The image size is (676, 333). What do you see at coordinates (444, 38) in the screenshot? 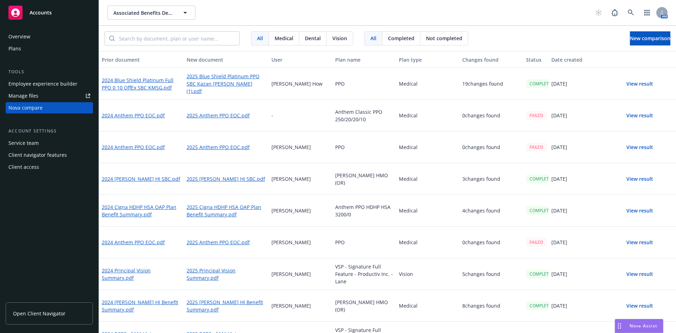
I see `span: Not completed` at bounding box center [444, 38].